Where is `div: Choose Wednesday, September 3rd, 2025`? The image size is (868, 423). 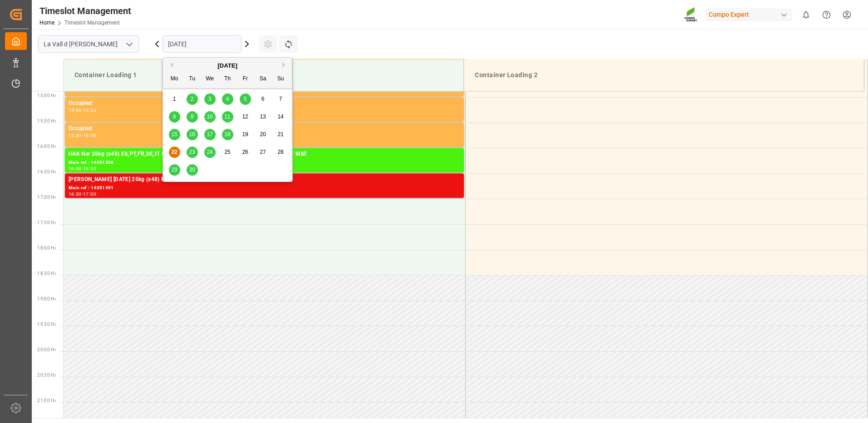
div: Choose Wednesday, September 3rd, 2025 is located at coordinates (210, 99).